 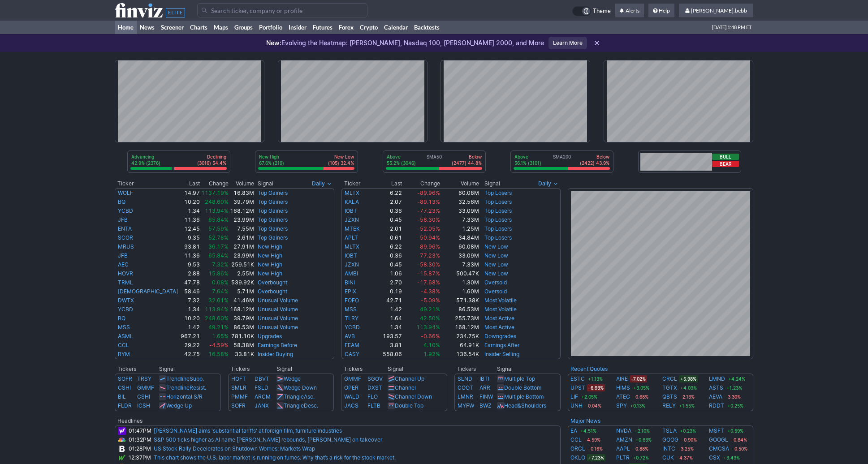 I want to click on a: Oversold, so click(x=496, y=282).